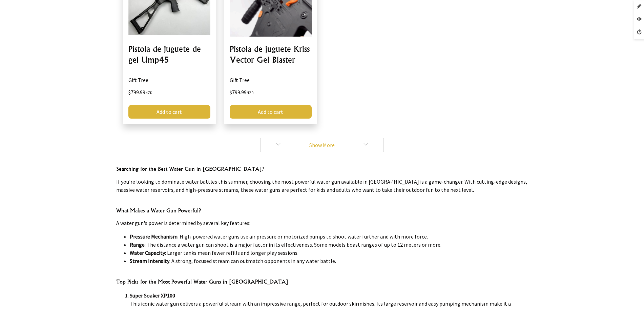 The height and width of the screenshot is (309, 644). I want to click on li: : High-powered water guns use air pressure or motorized pumps to shoot water further and with mor..., so click(329, 236).